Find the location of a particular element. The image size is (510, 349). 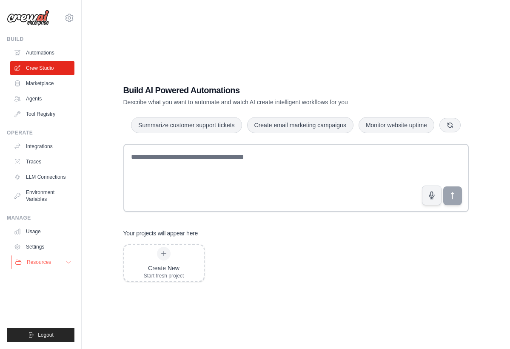

span: Resources is located at coordinates (39, 262).